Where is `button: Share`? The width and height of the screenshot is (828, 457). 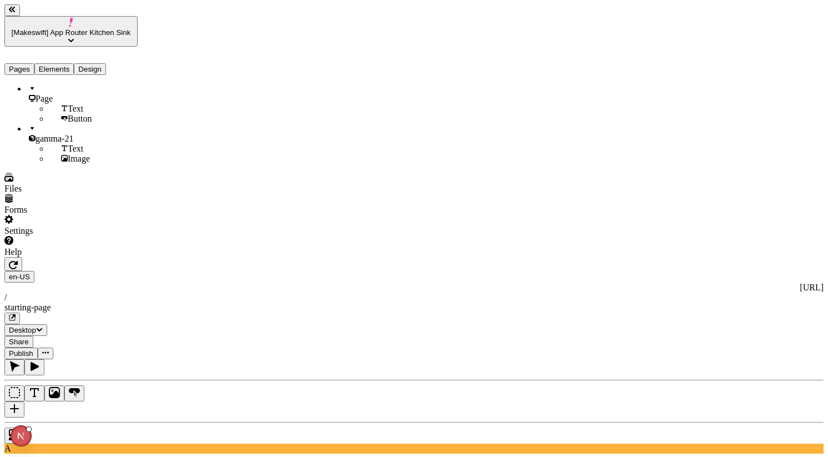 button: Share is located at coordinates (19, 341).